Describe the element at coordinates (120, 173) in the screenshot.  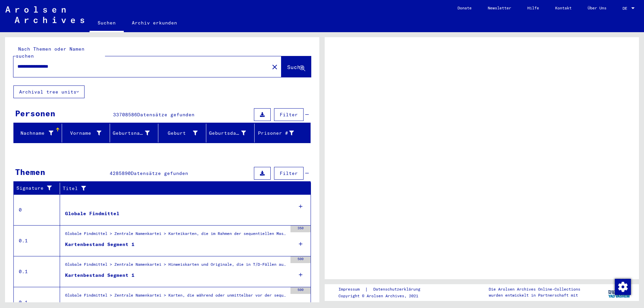
I see `span: 4285890` at that location.